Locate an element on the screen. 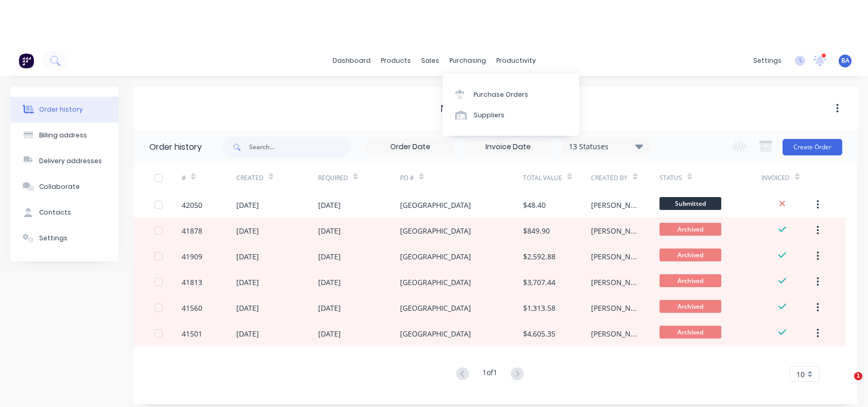 Image resolution: width=868 pixels, height=407 pixels. div: $849.90 is located at coordinates (536, 231).